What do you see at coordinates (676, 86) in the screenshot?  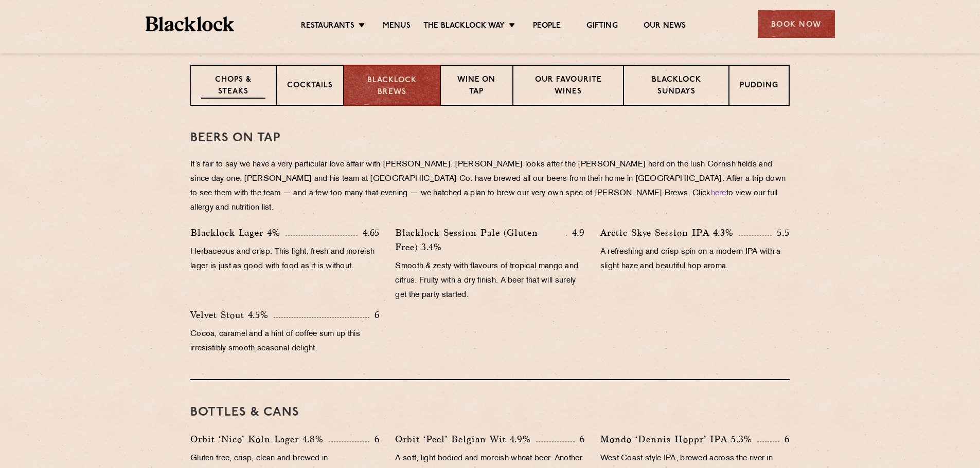 I see `p: Blacklock Sundays` at bounding box center [676, 86].